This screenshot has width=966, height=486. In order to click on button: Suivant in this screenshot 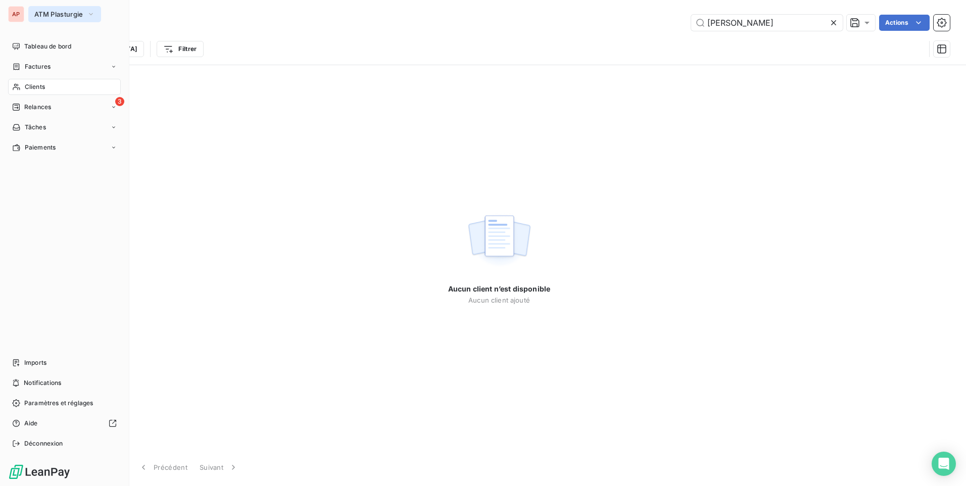, I will do `click(219, 467)`.